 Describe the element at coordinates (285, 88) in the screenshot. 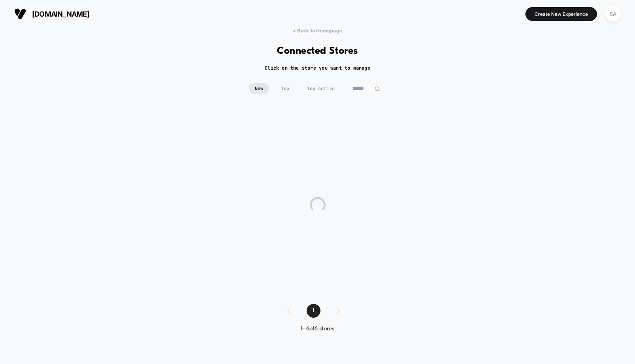

I see `span: Top` at that location.